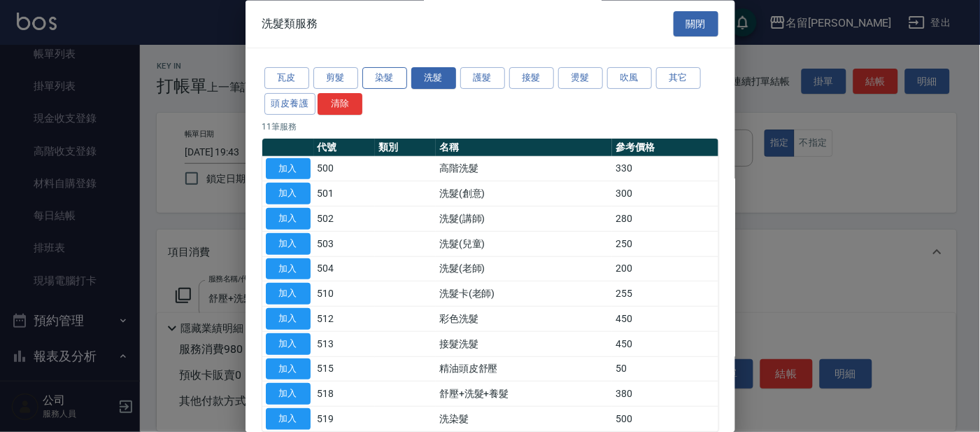 The image size is (980, 432). Describe the element at coordinates (665, 170) in the screenshot. I see `td: 330` at that location.